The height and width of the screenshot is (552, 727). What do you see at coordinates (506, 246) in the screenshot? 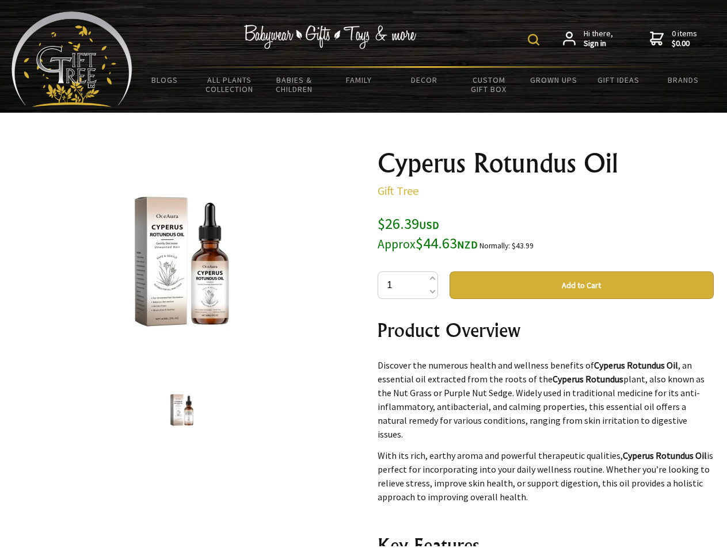
I see `small: Normally: $43.99` at bounding box center [506, 246].